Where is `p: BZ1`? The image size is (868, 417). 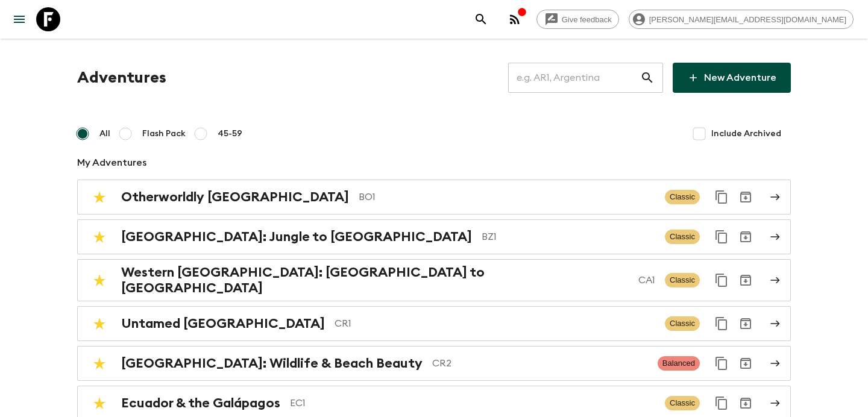 p: BZ1 is located at coordinates (568, 237).